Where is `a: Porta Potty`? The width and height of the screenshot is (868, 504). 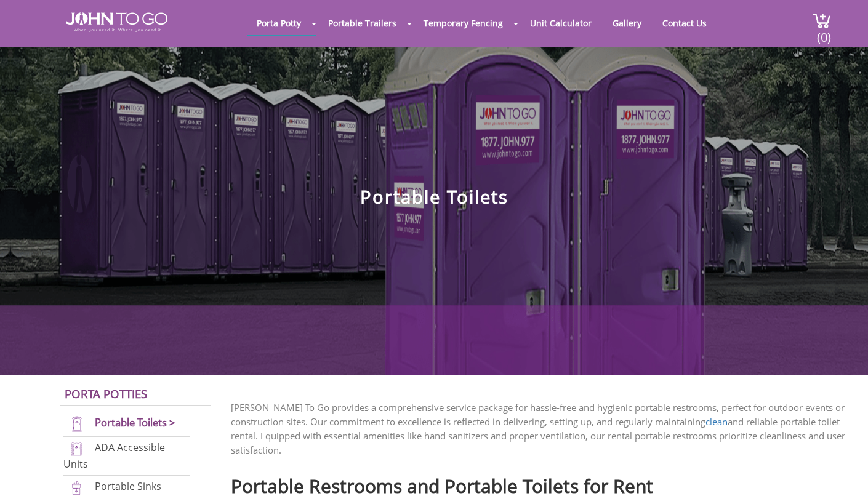 a: Porta Potty is located at coordinates (279, 23).